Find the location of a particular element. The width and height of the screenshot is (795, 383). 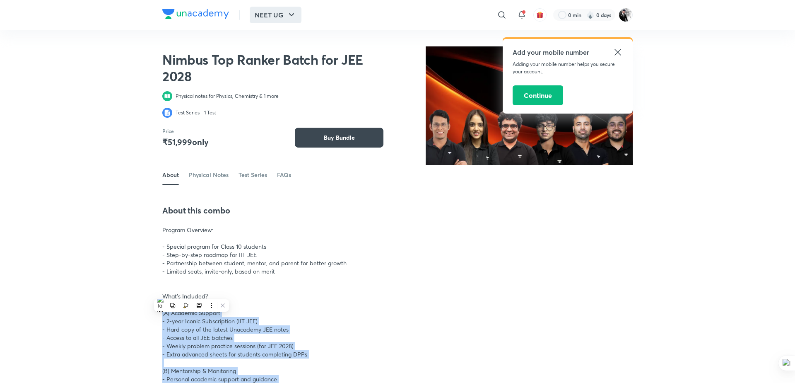

a: Test Series is located at coordinates (253, 175).